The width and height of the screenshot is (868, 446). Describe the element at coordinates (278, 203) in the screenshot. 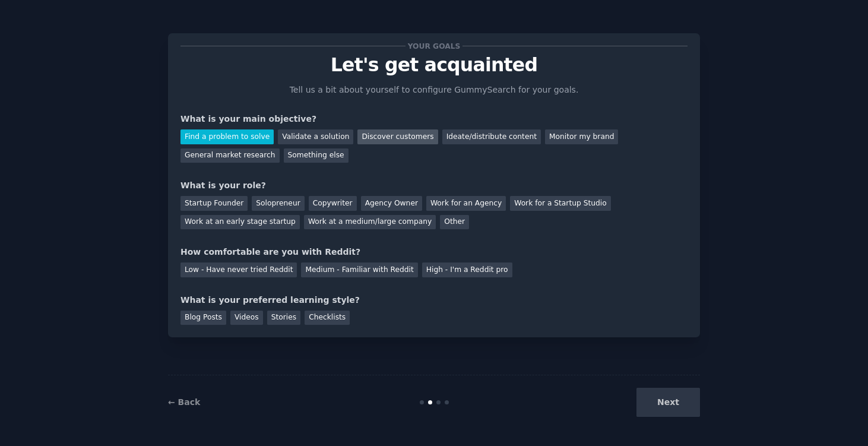

I see `div: Solopreneur` at that location.